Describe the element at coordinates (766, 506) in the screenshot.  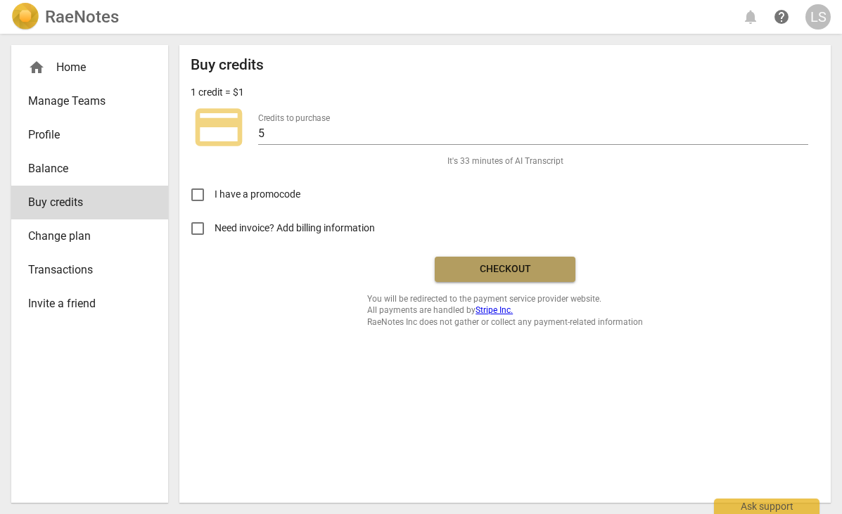
I see `div: Ask support` at that location.